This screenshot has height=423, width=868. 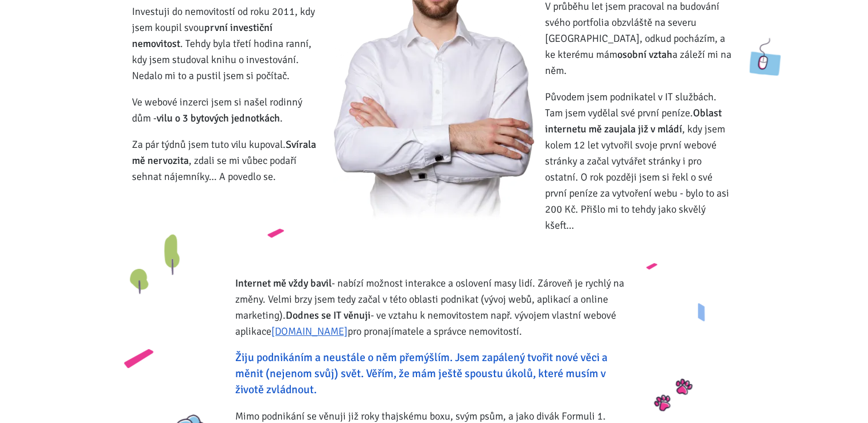 What do you see at coordinates (434, 374) in the screenshot?
I see `p: Žiju podnikáním a neustále o něm přemýšlím. Jsem zapálený tvořit nové věci a měnit (nejenom svůj)...` at bounding box center [434, 374].